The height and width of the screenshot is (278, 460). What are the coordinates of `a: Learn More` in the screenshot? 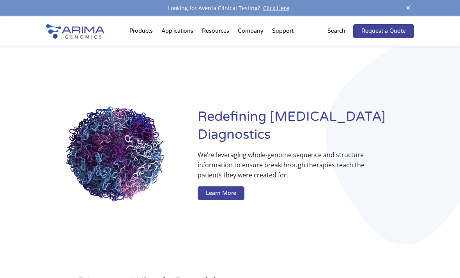 It's located at (221, 194).